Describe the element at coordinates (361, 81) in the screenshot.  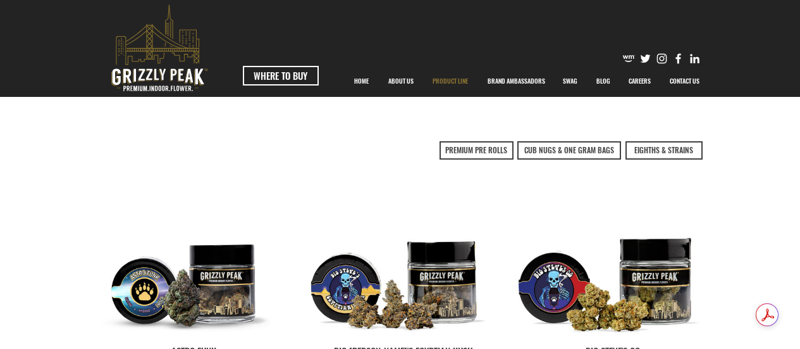
I see `p: HOME` at that location.